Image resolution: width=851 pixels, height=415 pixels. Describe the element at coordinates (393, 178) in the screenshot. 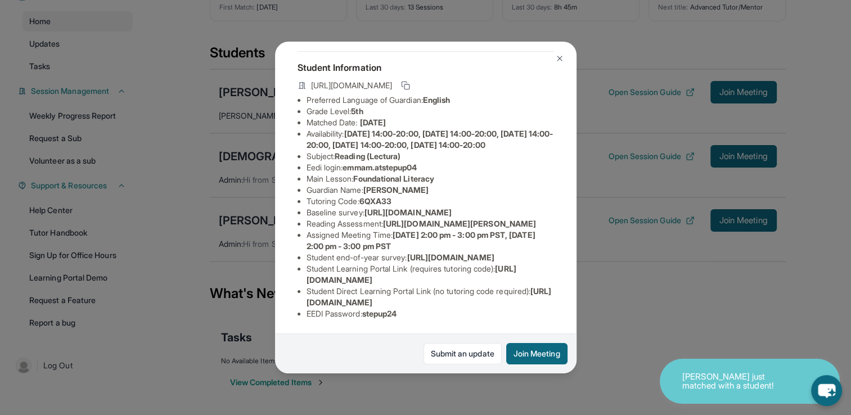

I see `span: Foundational Literacy` at that location.